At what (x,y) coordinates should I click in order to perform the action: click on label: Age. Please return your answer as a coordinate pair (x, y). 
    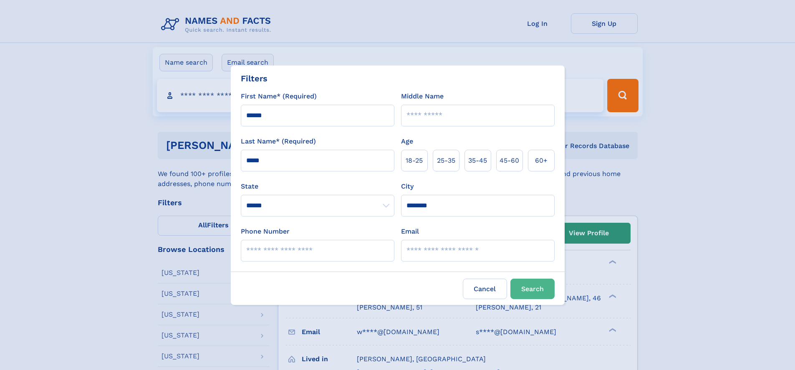
    Looking at the image, I should click on (407, 141).